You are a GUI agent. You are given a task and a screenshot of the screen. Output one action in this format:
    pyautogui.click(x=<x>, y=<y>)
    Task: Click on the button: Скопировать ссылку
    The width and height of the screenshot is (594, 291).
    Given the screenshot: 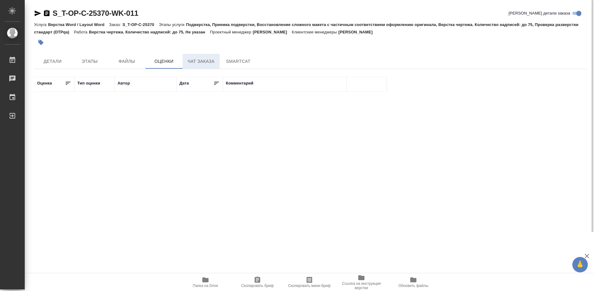 What is the action you would take?
    pyautogui.click(x=47, y=13)
    